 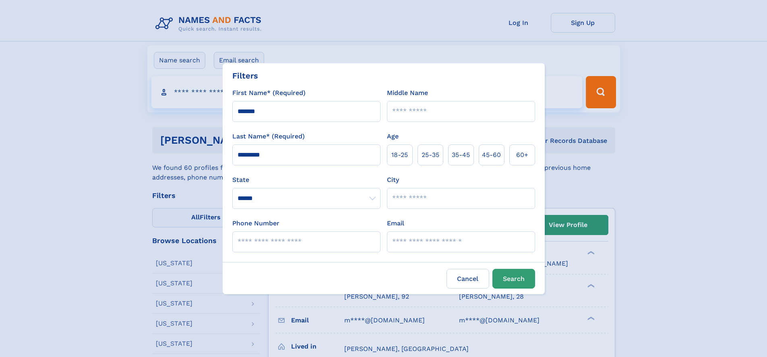 What do you see at coordinates (269, 93) in the screenshot?
I see `label: First Name* (Required)` at bounding box center [269, 93].